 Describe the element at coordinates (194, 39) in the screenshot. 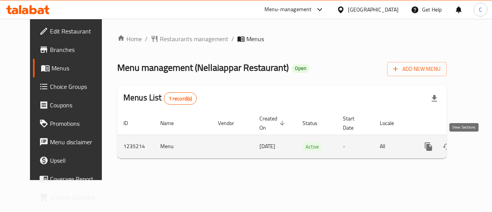

I see `span: Restaurants management` at that location.